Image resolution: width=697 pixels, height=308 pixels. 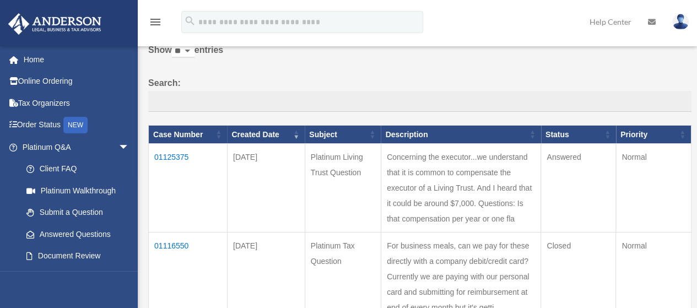 I want to click on i: search, so click(x=190, y=21).